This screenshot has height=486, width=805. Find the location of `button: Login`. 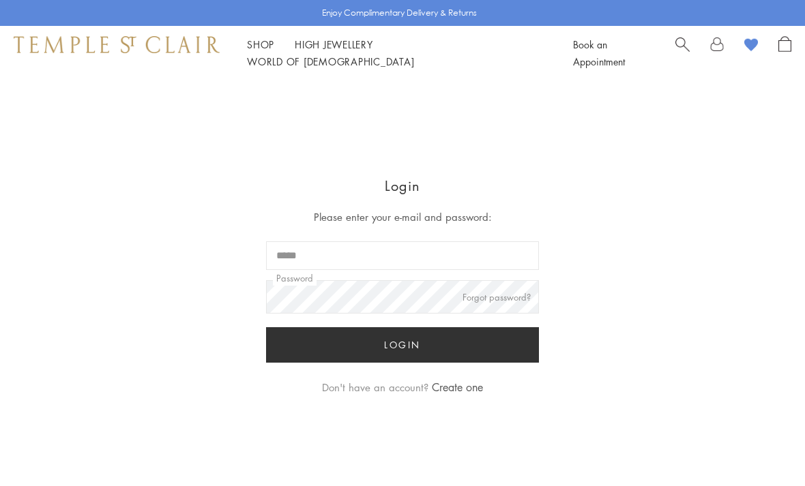

button: Login is located at coordinates (402, 345).